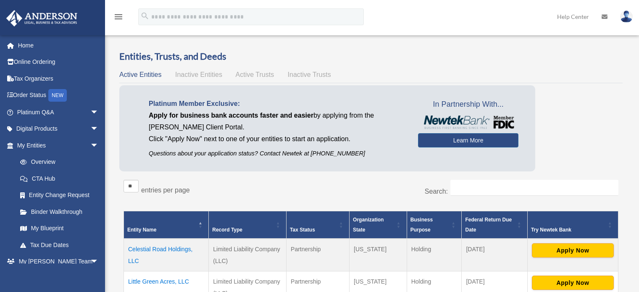 This screenshot has width=639, height=292. Describe the element at coordinates (371, 56) in the screenshot. I see `h3: Entities, Trusts, and Deeds` at that location.